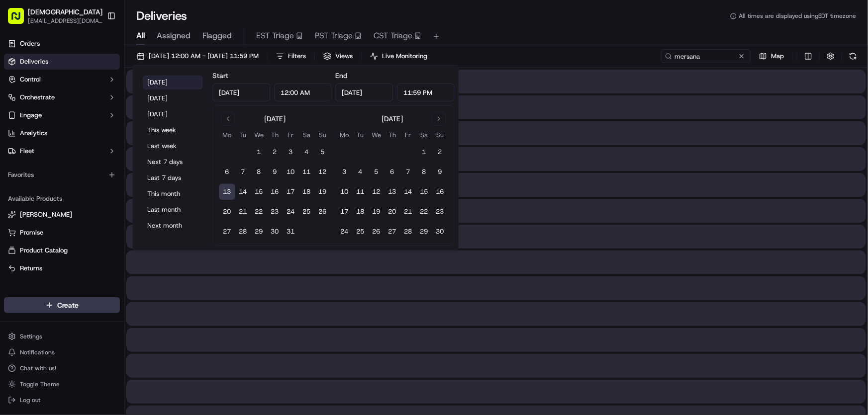 This screenshot has height=415, width=868. What do you see at coordinates (62, 400) in the screenshot?
I see `button: Log out` at bounding box center [62, 400].